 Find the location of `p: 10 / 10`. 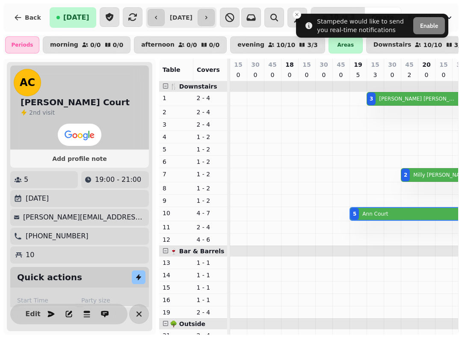

p: 10 / 10 is located at coordinates (286, 45).